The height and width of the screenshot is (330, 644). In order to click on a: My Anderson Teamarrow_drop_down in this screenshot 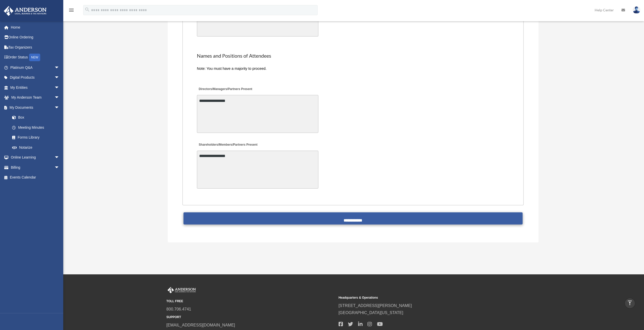, I will do `click(35, 98)`.